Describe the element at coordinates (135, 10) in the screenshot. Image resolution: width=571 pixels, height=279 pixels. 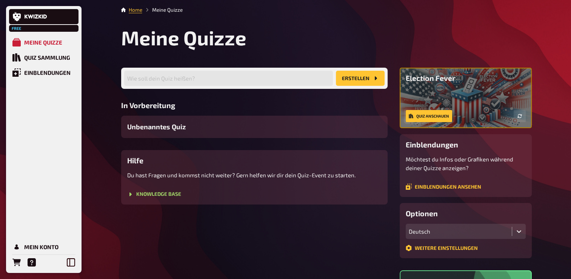
I see `a: Home` at that location.